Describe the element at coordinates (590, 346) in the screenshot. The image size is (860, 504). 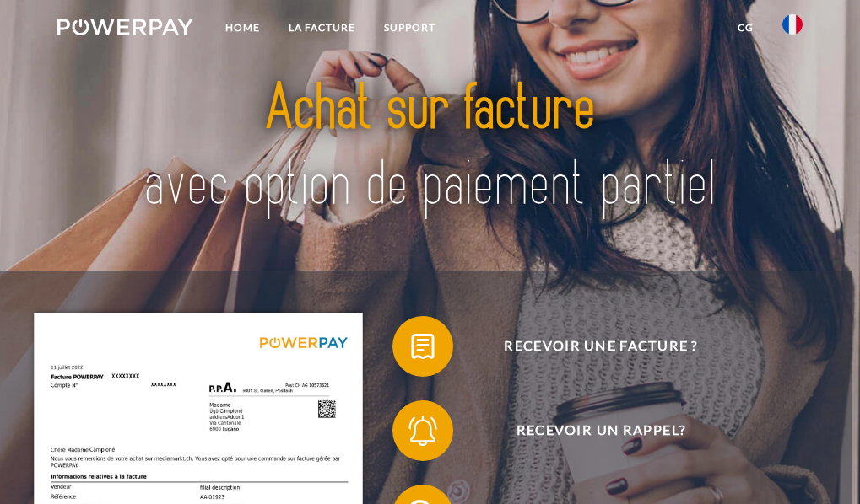
I see `button: Recevoir une facture ?` at that location.